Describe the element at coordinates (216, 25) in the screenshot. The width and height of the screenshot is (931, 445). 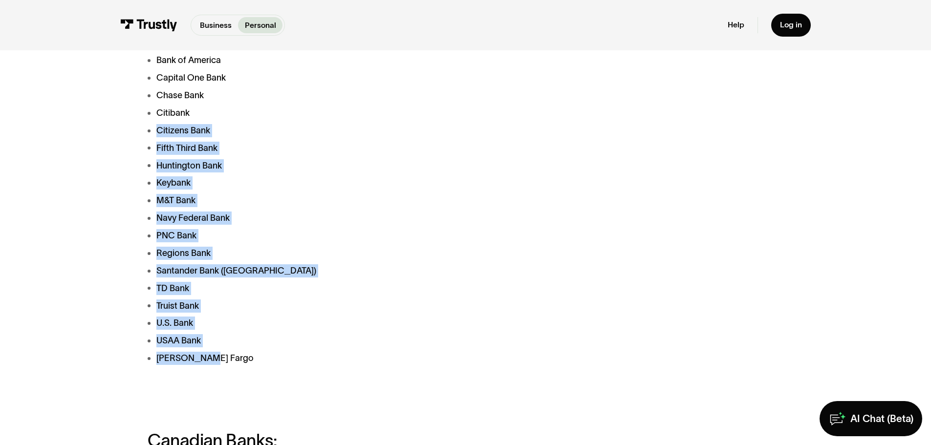
I see `a: Business` at that location.